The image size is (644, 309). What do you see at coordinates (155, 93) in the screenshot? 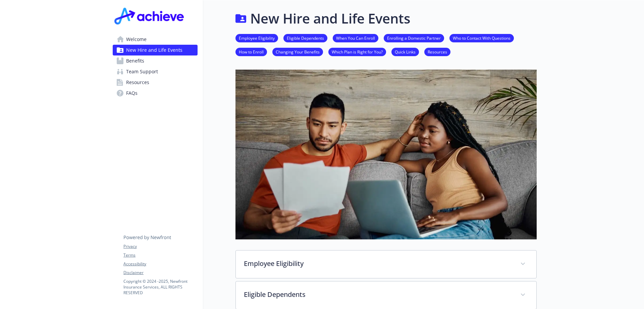
I see `a: FAQs` at bounding box center [155, 93].